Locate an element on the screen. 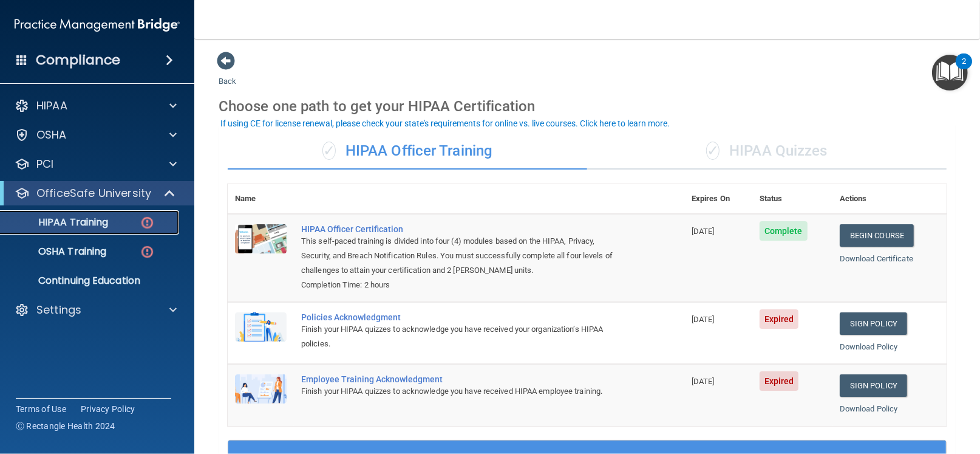 This screenshot has width=980, height=454. p: PCI is located at coordinates (45, 164).